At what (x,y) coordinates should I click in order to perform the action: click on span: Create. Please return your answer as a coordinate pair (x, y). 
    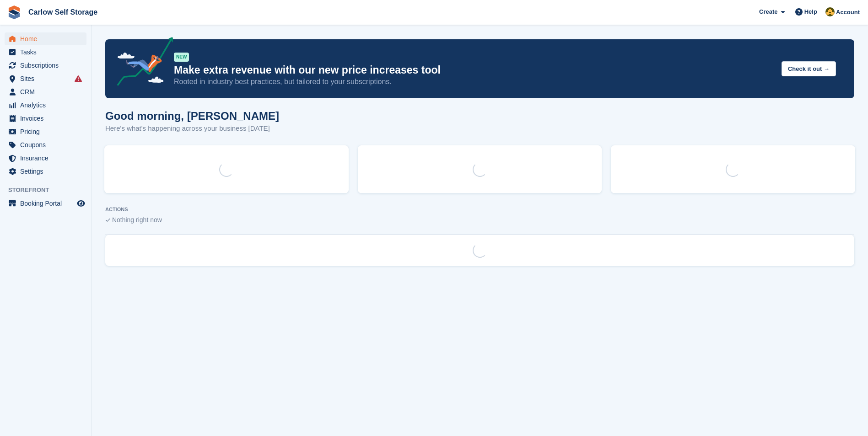
    Looking at the image, I should click on (769, 12).